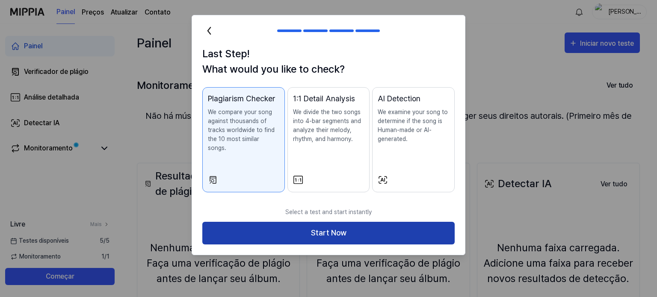 The width and height of the screenshot is (657, 297). Describe the element at coordinates (329, 140) in the screenshot. I see `button: 1:1 Detail AnalysisWe divide the two songs into 4-bar segments and analyze their melody, rhythm, ...` at that location.